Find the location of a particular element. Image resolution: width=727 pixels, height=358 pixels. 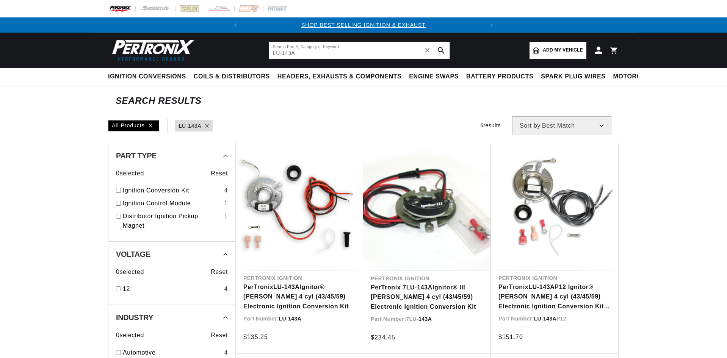

a: Add my vehicle is located at coordinates (558, 50).